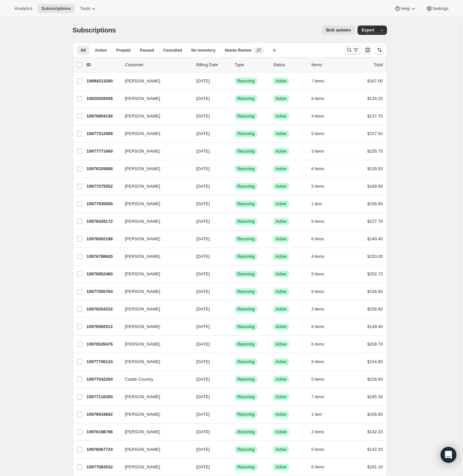 The height and width of the screenshot is (476, 463). I want to click on span: 3 items, so click(318, 151).